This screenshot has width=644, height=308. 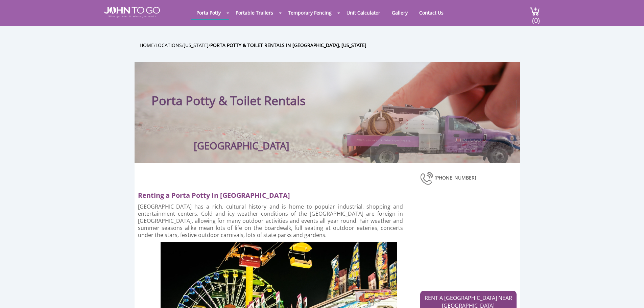 I want to click on span: (0), so click(x=536, y=18).